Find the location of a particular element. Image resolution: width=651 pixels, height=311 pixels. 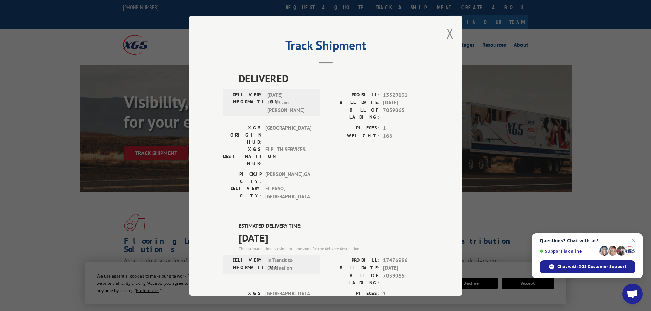

label: ESTIMATED DELIVERY TIME: is located at coordinates (333, 226).